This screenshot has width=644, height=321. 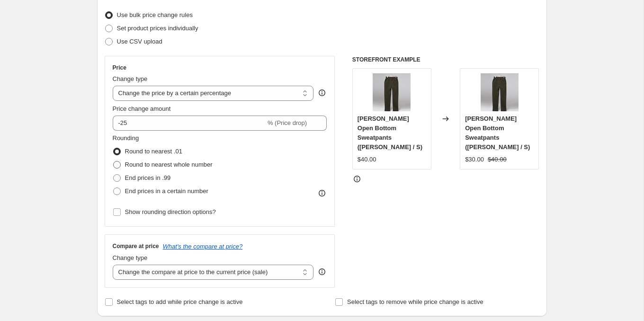 What do you see at coordinates (153, 151) in the screenshot?
I see `span: Round to nearest .01` at bounding box center [153, 151].